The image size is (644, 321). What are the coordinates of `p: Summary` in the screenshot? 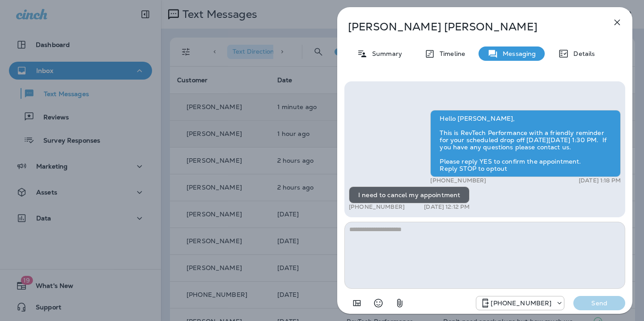 It's located at (384, 53).